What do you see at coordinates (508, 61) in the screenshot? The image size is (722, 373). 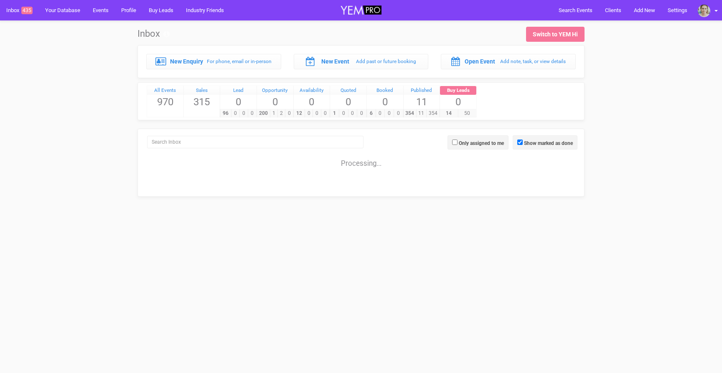 I see `a: Open Event Add note, task, or view details` at bounding box center [508, 61].